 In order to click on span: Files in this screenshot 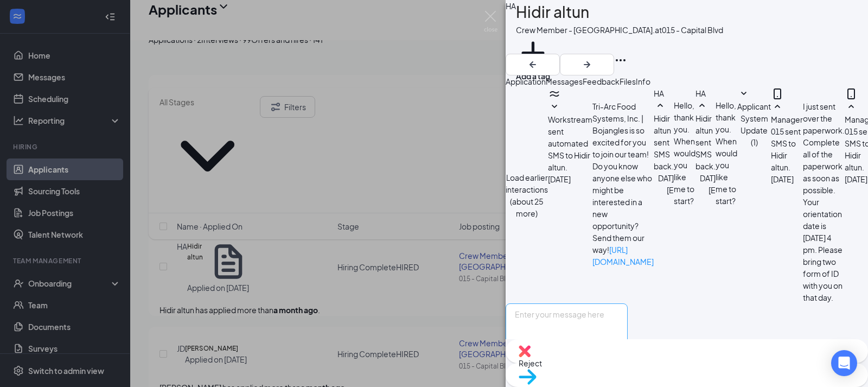, I will do `click(628, 81)`.